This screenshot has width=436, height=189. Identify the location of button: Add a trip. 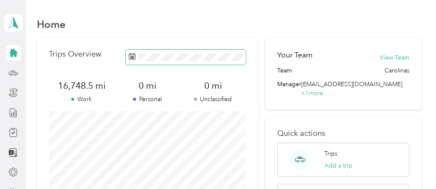
(338, 166).